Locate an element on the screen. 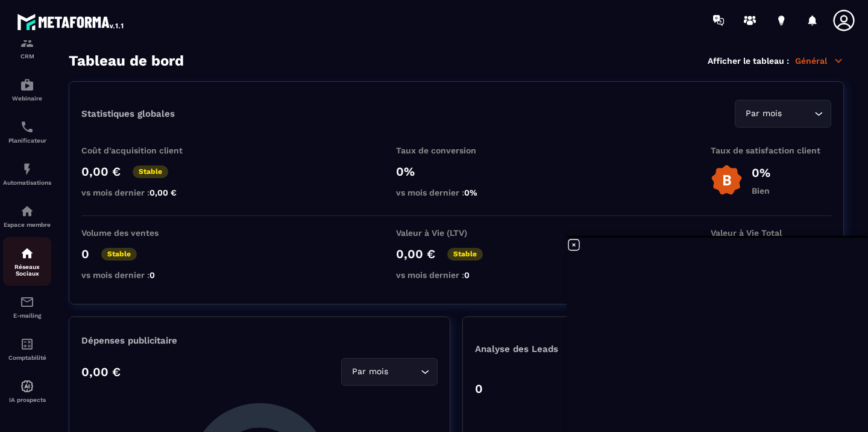 This screenshot has height=432, width=868. span: 0,00 € is located at coordinates (163, 193).